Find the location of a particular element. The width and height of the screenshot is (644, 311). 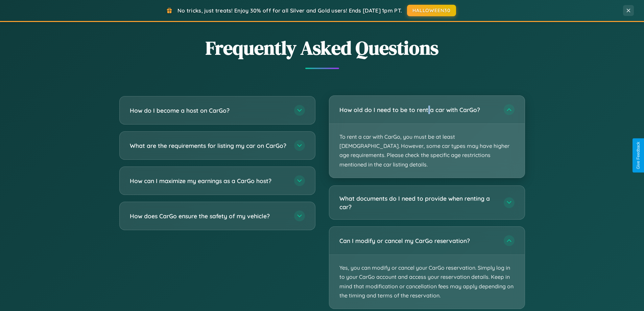

div: Give Feedback is located at coordinates (638, 156).